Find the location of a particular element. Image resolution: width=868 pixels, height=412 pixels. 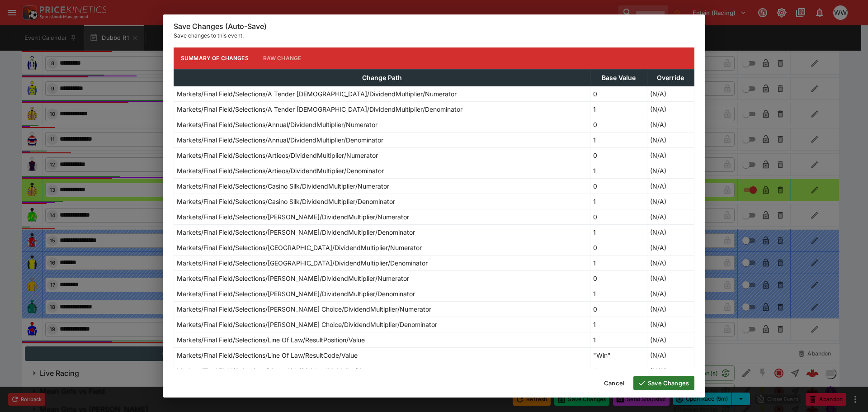

button: Cancel is located at coordinates (614, 383).